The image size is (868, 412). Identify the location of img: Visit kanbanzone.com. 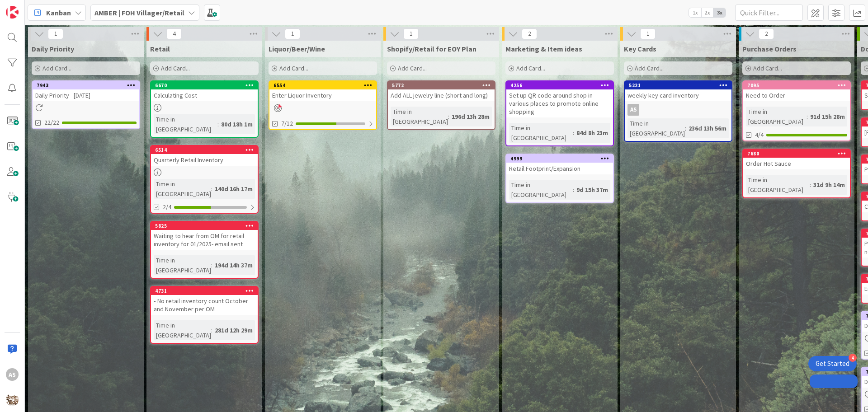
(13, 13).